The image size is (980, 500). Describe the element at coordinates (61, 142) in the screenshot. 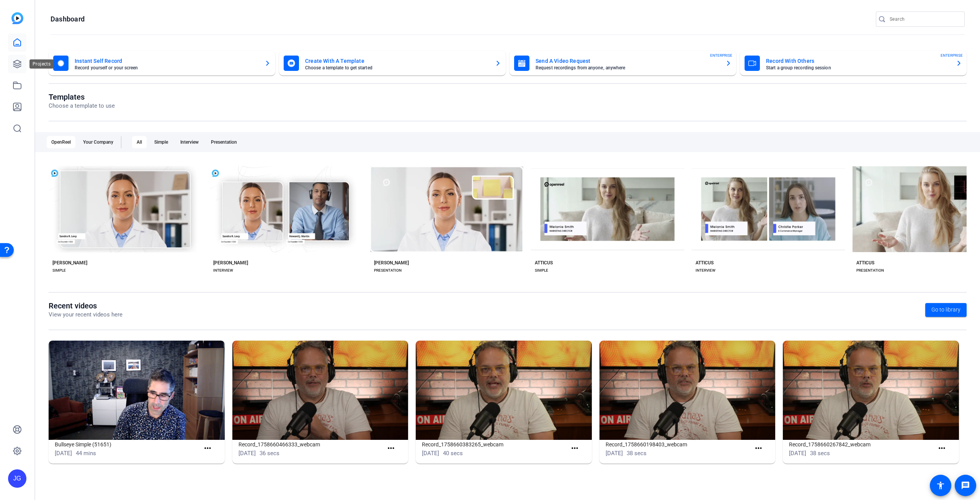

I see `div: OpenReel` at that location.